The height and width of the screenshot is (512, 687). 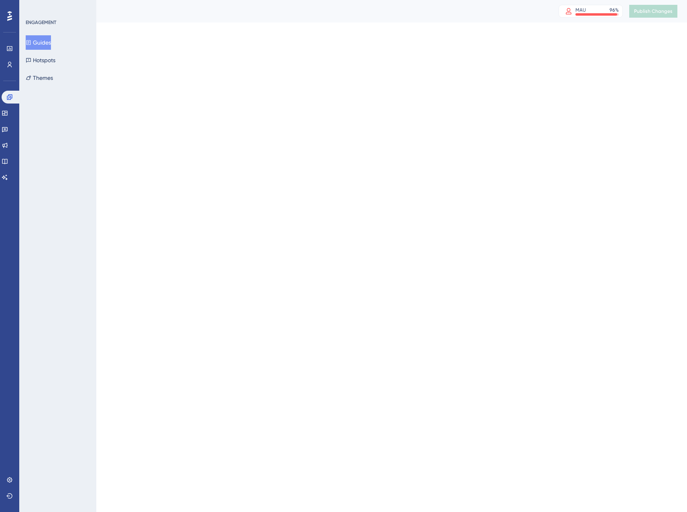 What do you see at coordinates (653, 11) in the screenshot?
I see `button: Publish Changes` at bounding box center [653, 11].